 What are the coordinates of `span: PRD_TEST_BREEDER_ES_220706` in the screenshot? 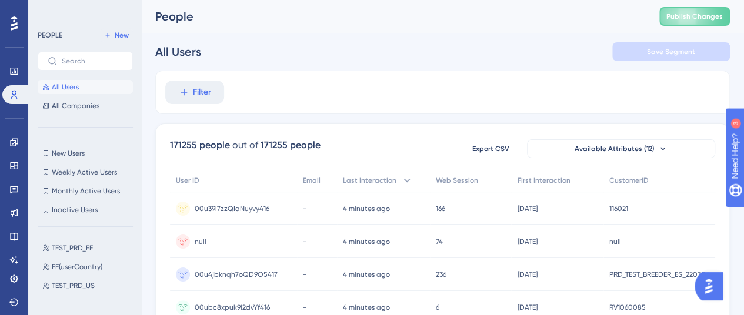 It's located at (659, 275).